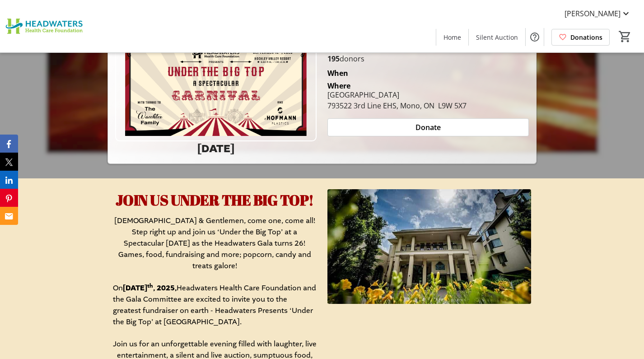 This screenshot has width=644, height=359. What do you see at coordinates (338, 86) in the screenshot?
I see `div: Where` at bounding box center [338, 86].